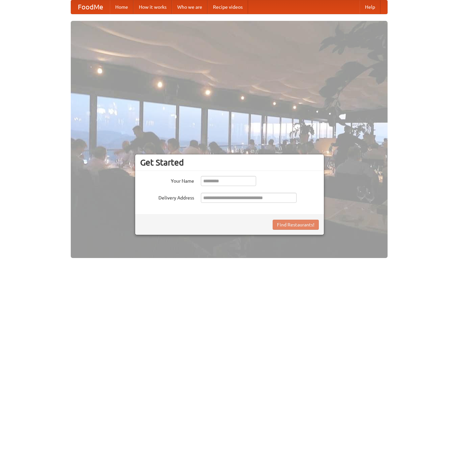 The width and height of the screenshot is (458, 476). I want to click on a: Who we are, so click(190, 7).